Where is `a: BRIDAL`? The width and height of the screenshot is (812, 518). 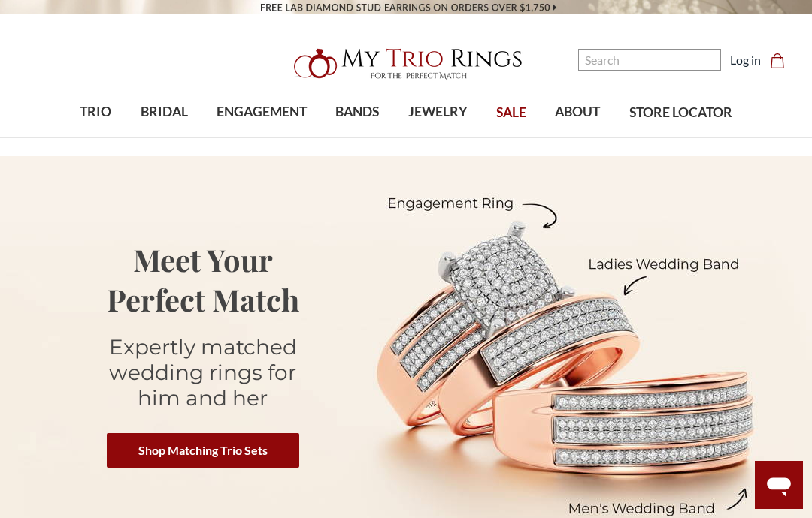 a: BRIDAL is located at coordinates (164, 112).